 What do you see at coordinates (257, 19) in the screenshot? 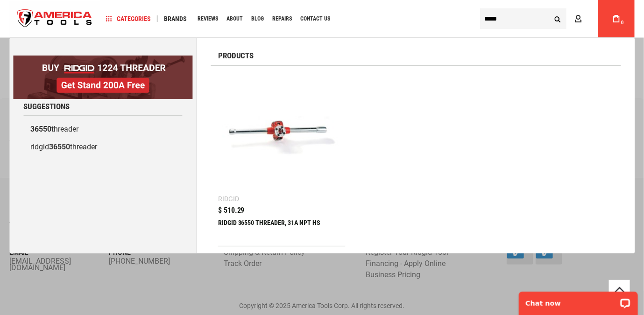
I see `span: Blog` at bounding box center [257, 19].